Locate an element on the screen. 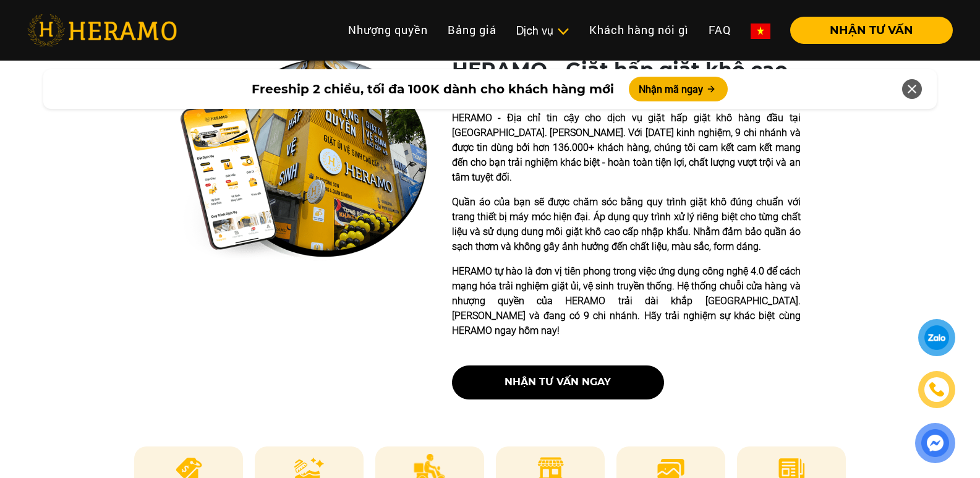 The image size is (980, 478). a: FAQ is located at coordinates (720, 30).